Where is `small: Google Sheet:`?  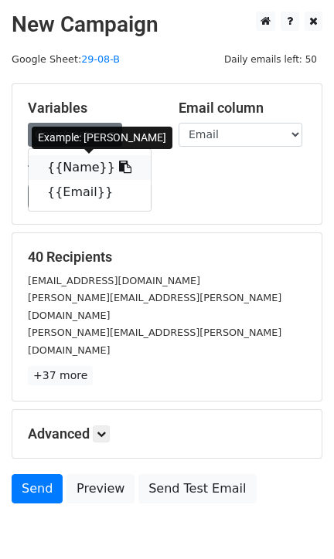
small: Google Sheet: is located at coordinates (66, 59).